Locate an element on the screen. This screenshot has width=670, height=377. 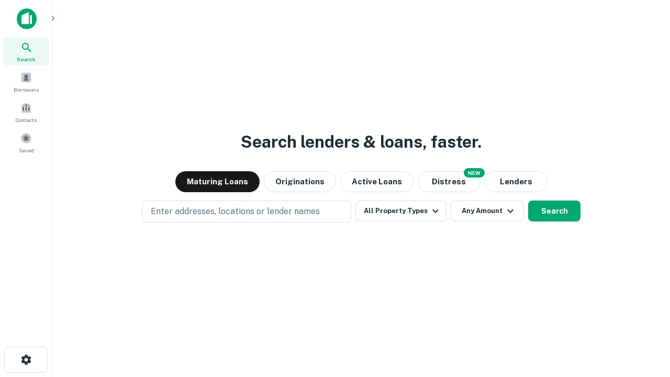
button: Lenders is located at coordinates (516, 182).